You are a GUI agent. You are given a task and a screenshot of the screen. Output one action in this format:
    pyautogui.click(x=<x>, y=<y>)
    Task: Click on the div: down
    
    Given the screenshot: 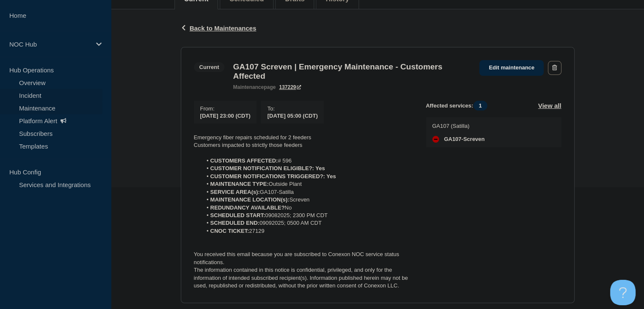 What is the action you would take?
    pyautogui.click(x=436, y=139)
    